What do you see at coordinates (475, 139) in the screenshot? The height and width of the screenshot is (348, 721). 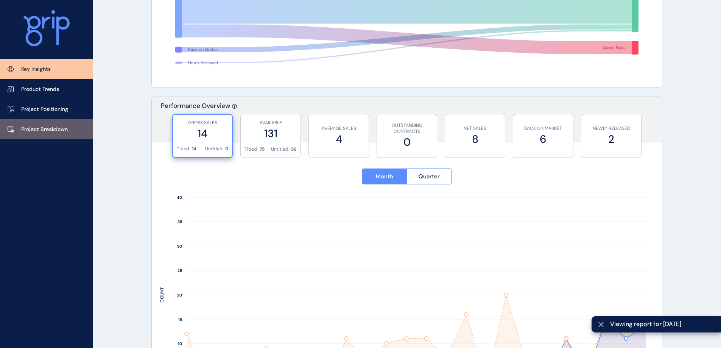 I see `label: 8` at bounding box center [475, 139].